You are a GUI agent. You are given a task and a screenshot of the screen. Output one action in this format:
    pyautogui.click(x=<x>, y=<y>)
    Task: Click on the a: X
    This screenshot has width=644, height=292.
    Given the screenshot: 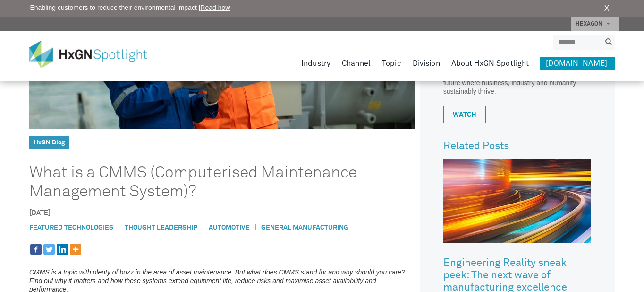 What is the action you would take?
    pyautogui.click(x=607, y=8)
    